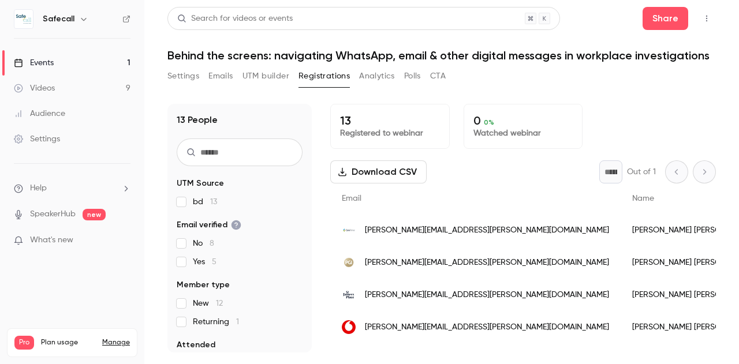  What do you see at coordinates (72, 188) in the screenshot?
I see `li: help-dropdown-opener` at bounding box center [72, 188].